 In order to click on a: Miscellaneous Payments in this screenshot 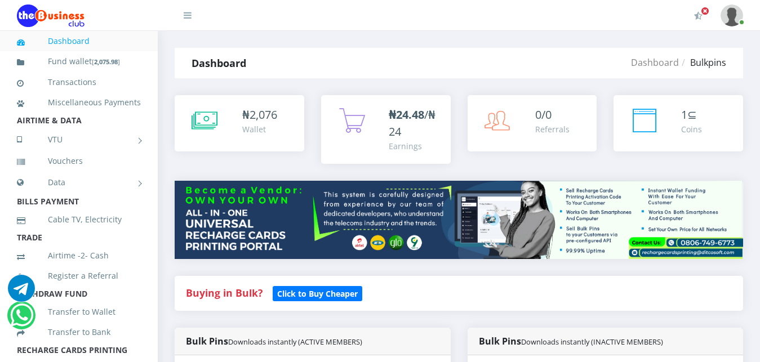, I will do `click(79, 102)`.